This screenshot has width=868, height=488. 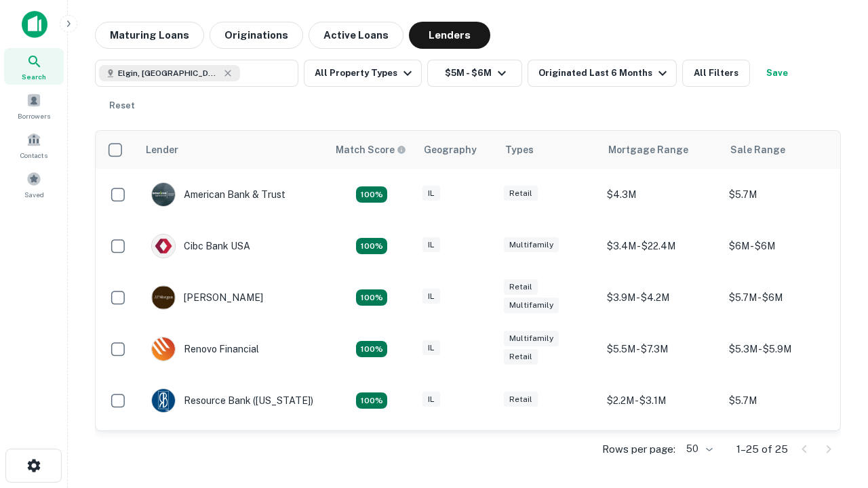 I want to click on button: Active Loans, so click(x=356, y=35).